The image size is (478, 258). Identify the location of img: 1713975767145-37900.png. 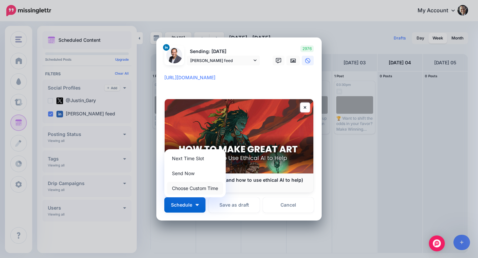
(174, 55).